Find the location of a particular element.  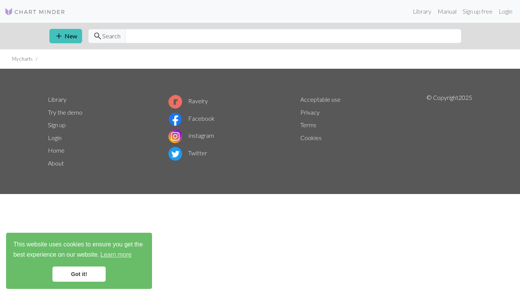

img: Facebook logo is located at coordinates (175, 119).